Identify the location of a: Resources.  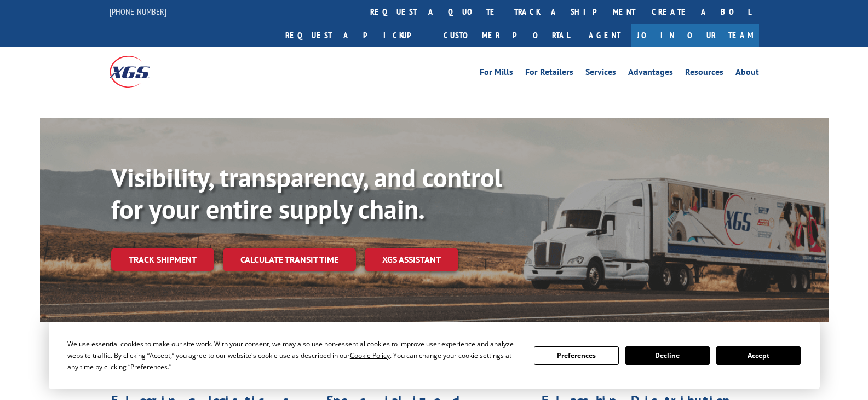
(704, 74).